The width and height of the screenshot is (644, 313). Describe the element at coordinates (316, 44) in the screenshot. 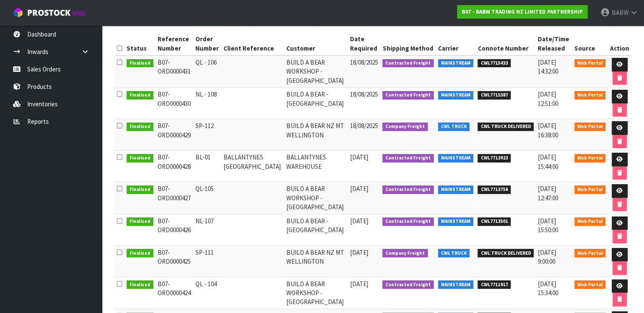

I see `th: Customer` at that location.